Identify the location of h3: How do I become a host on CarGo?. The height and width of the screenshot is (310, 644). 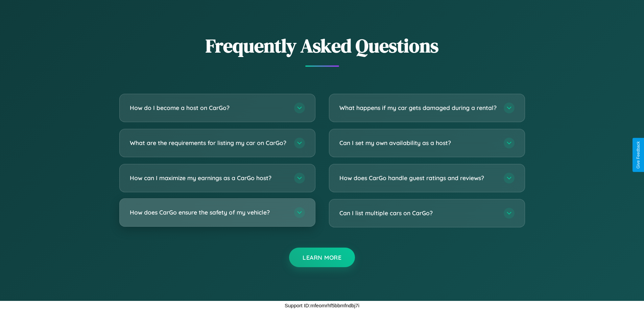
(209, 108).